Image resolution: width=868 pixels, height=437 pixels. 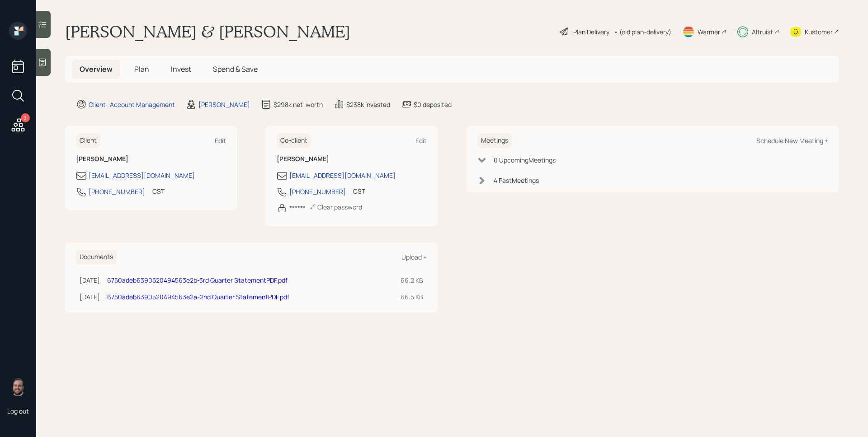 I want to click on span: Plan, so click(x=141, y=69).